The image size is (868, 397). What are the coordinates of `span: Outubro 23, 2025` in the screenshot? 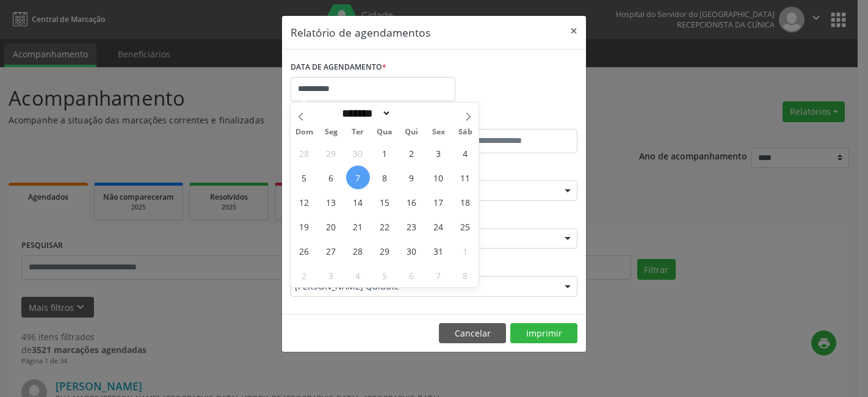 It's located at (411, 225).